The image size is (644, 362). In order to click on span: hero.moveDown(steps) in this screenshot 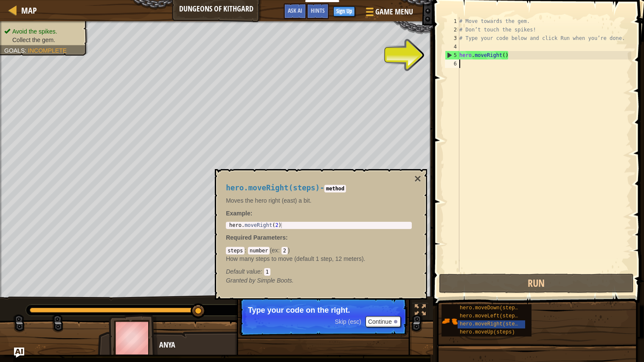, I will do `click(490, 308)`.